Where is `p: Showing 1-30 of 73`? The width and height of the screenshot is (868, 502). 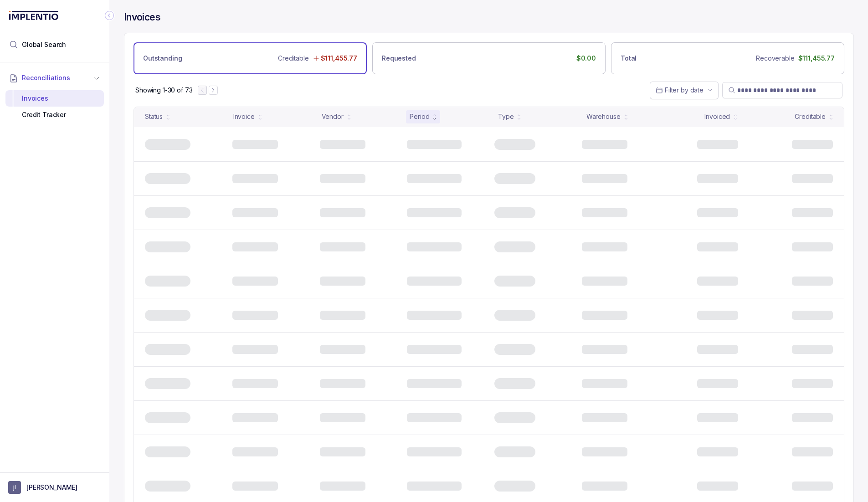
p: Showing 1-30 of 73 is located at coordinates (164, 91).